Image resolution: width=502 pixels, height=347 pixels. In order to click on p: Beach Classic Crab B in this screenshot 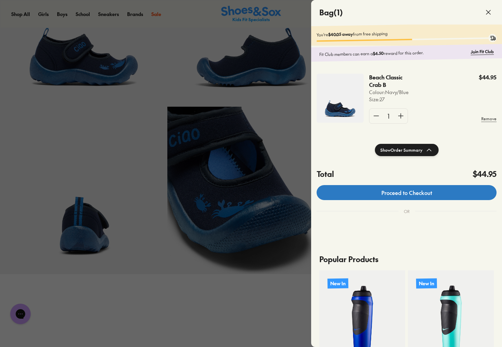, I will do `click(390, 81)`.